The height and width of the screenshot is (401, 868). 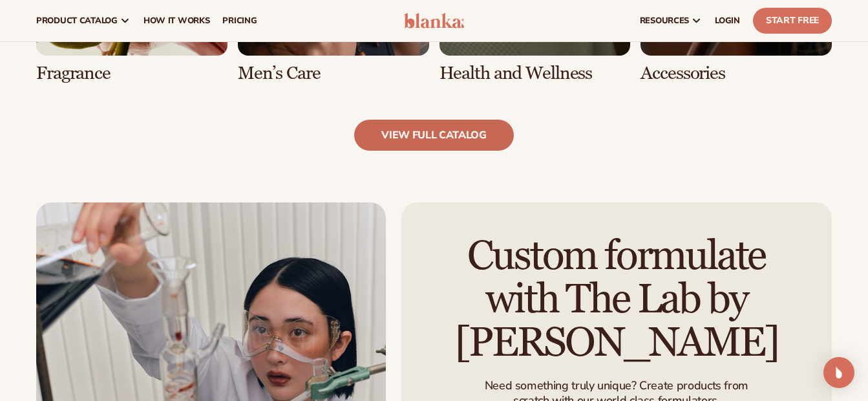 I want to click on span: pricing, so click(x=239, y=21).